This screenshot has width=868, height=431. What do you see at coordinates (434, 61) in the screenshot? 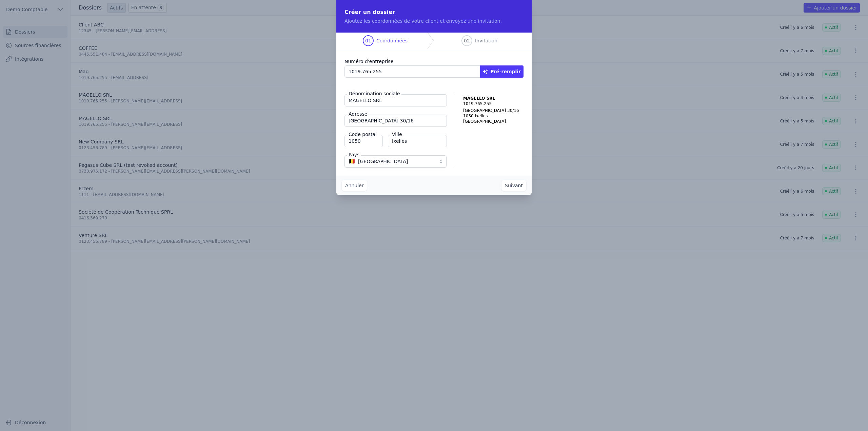
I see `label: Numéro d'entreprise` at bounding box center [434, 61].